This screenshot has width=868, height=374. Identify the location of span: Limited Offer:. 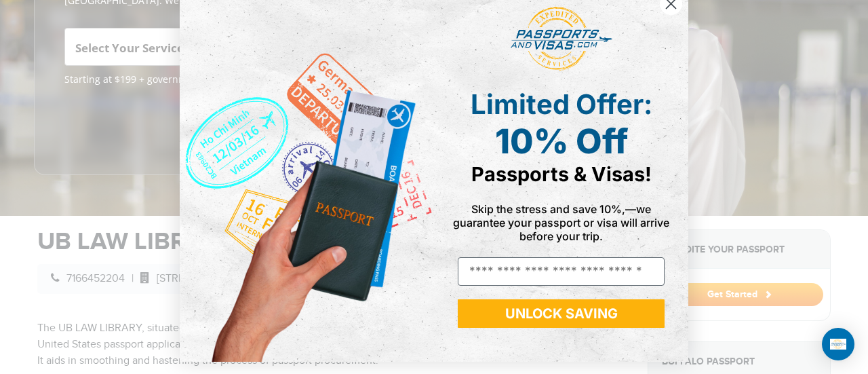
(562, 104).